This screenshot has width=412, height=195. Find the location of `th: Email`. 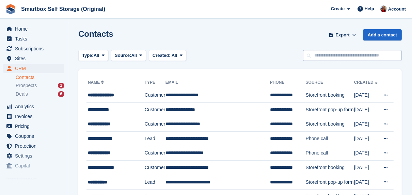

th: Email is located at coordinates (217, 83).